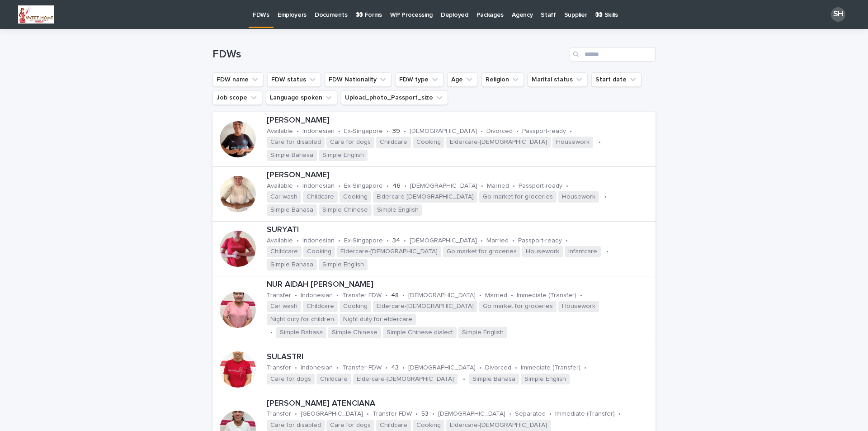 This screenshot has width=868, height=431. Describe the element at coordinates (361, 368) in the screenshot. I see `p: Transfer FDW` at that location.